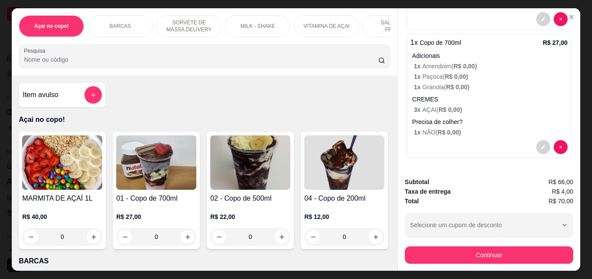 The image size is (592, 279). I want to click on button: add-separate-item, so click(93, 95).